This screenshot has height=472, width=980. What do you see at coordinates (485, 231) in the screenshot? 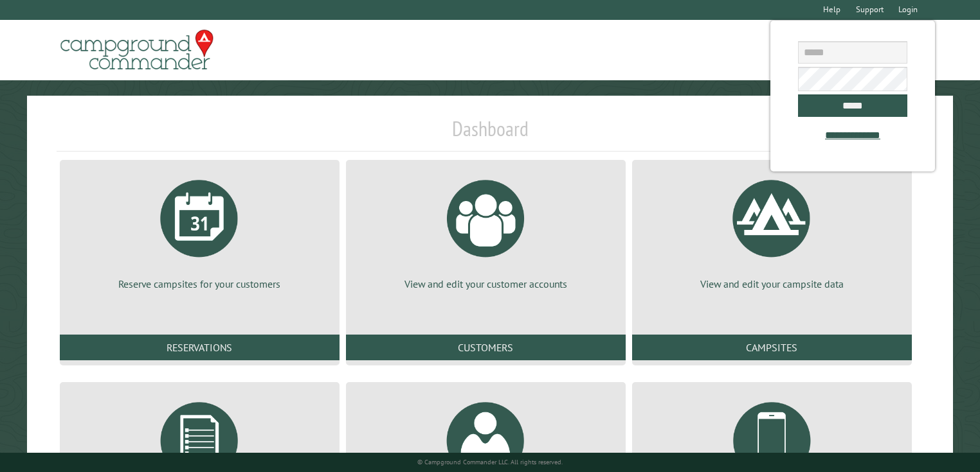
I see `a: View and edit your customer accounts` at bounding box center [485, 231].